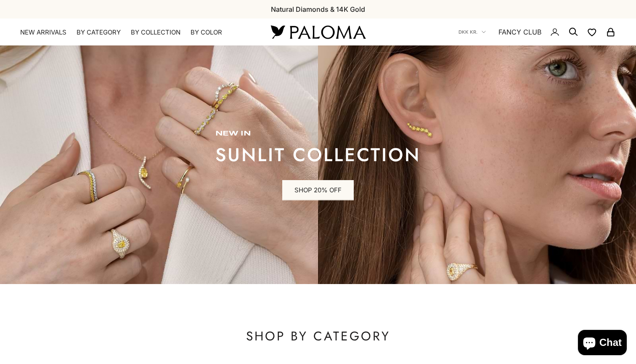 This screenshot has height=364, width=636. What do you see at coordinates (520, 32) in the screenshot?
I see `a: FANCY CLUB` at bounding box center [520, 32].